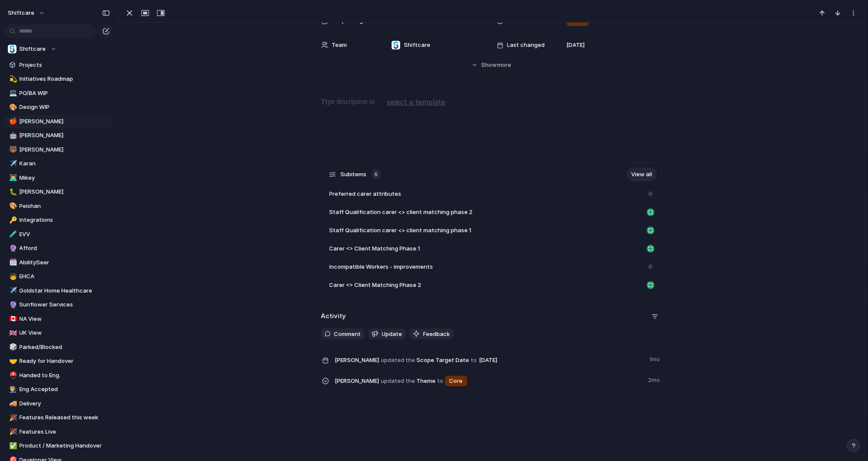 The height and width of the screenshot is (461, 868). What do you see at coordinates (65, 390) in the screenshot?
I see `span: Eng Accepted` at bounding box center [65, 390].